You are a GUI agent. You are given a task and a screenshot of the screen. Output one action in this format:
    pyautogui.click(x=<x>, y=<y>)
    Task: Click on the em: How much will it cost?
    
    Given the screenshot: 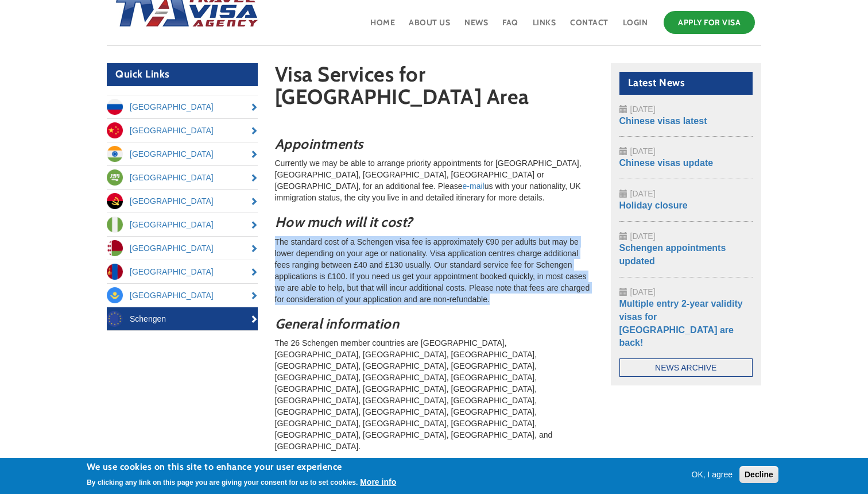 What is the action you would take?
    pyautogui.click(x=344, y=222)
    